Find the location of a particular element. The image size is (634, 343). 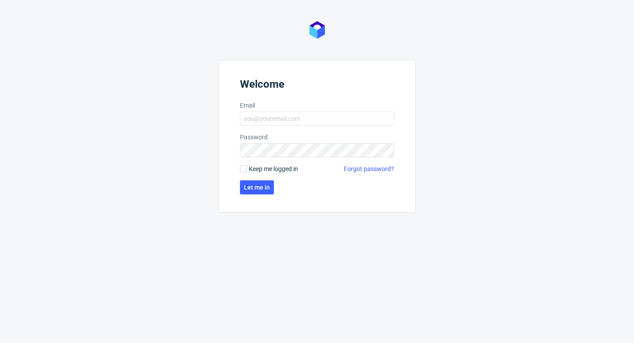

button: Let me in is located at coordinates (257, 187).